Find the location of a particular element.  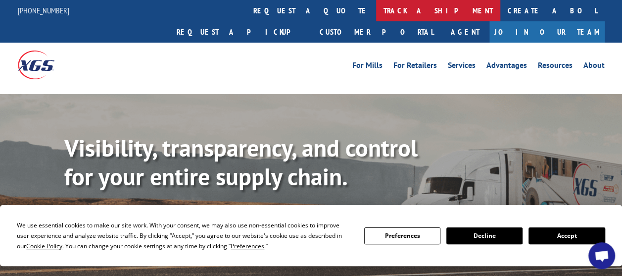

button: Preferences is located at coordinates (402, 236).